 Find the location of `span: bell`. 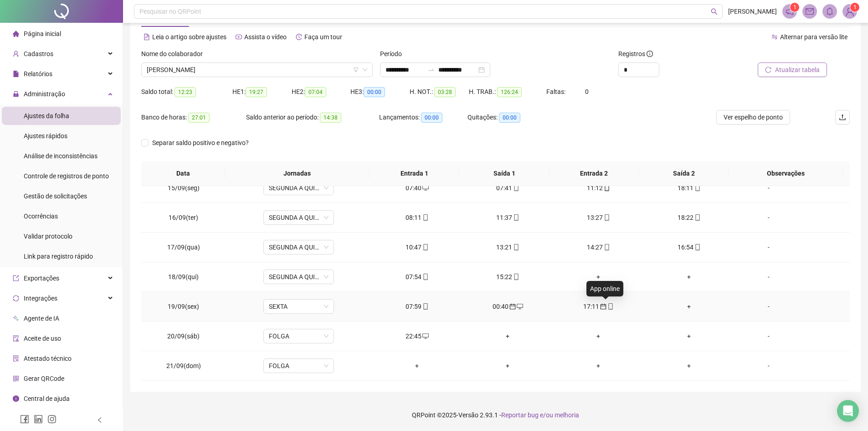

span: bell is located at coordinates (830, 12).